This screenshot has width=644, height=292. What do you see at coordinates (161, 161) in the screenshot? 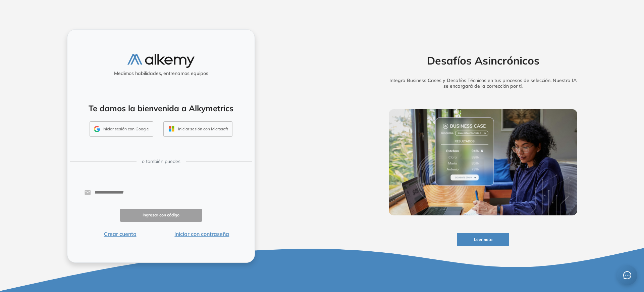
I see `span: o también puedes` at bounding box center [161, 161].